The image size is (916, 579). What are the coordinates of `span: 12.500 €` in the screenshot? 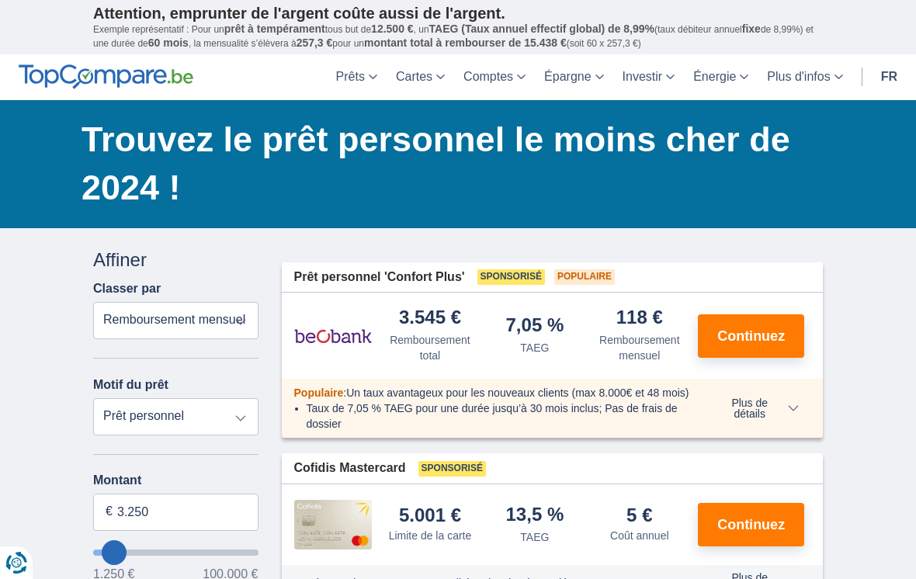 It's located at (392, 29).